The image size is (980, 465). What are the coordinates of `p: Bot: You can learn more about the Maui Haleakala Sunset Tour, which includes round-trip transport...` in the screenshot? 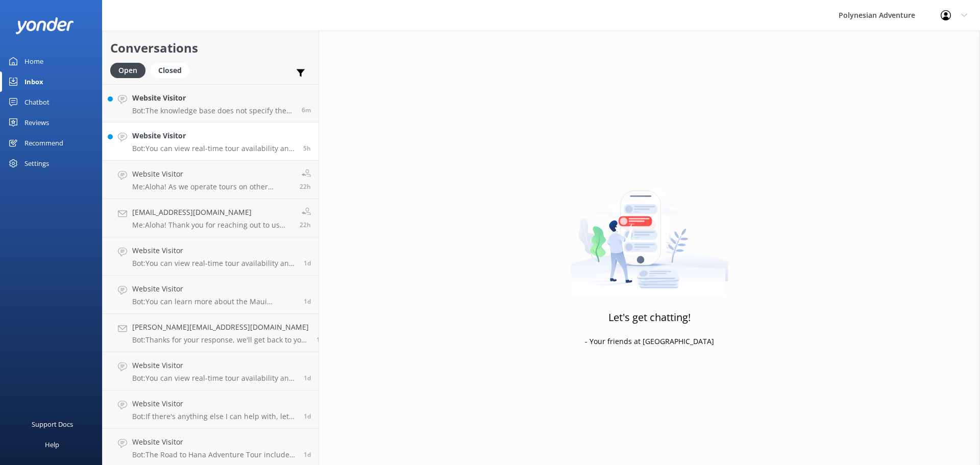 It's located at (214, 302).